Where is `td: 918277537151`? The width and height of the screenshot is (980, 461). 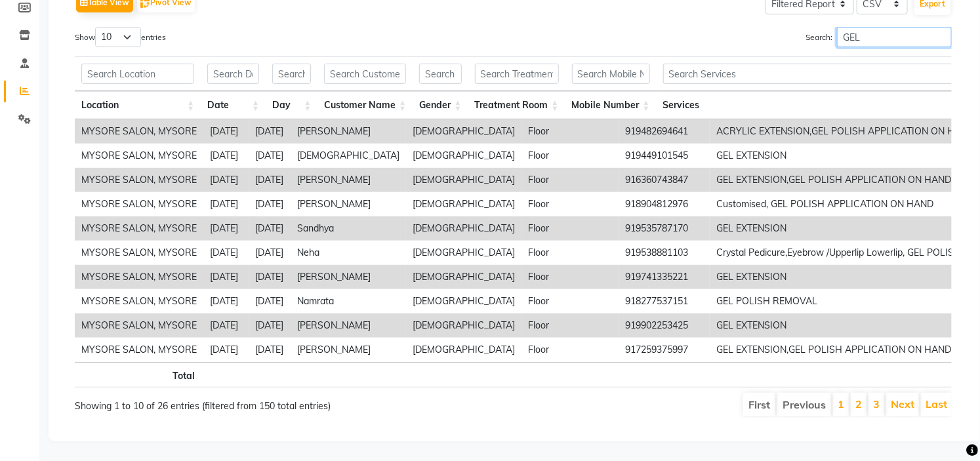 td: 918277537151 is located at coordinates (664, 301).